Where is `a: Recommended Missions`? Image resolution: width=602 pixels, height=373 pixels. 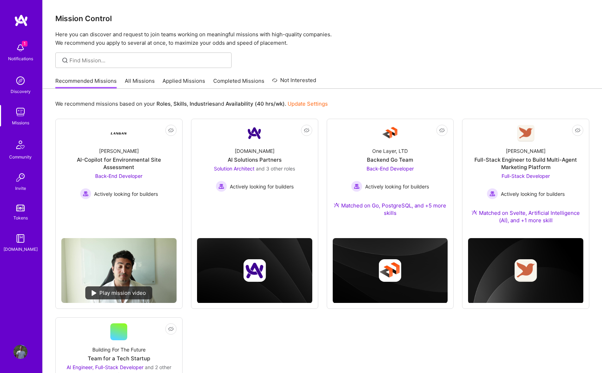
a: Recommended Missions is located at coordinates (86, 83).